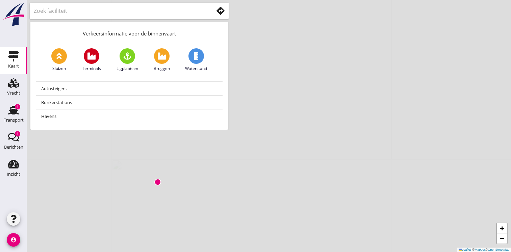 Image resolution: width=511 pixels, height=252 pixels. I want to click on span: Terminals, so click(92, 69).